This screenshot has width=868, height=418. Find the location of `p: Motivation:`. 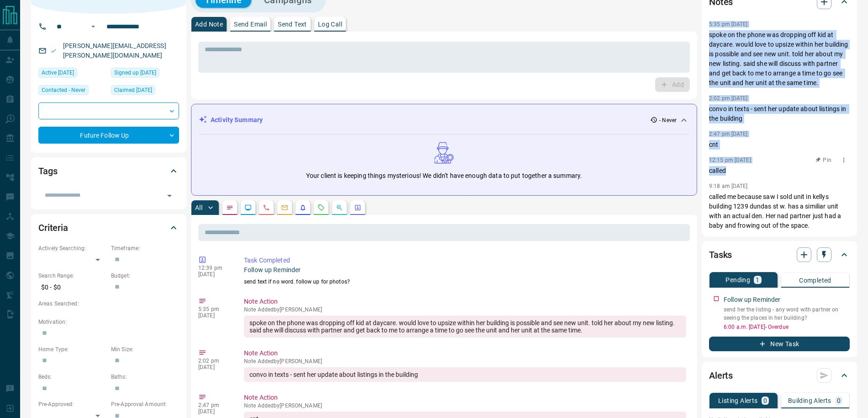

p: Motivation: is located at coordinates (108, 322).